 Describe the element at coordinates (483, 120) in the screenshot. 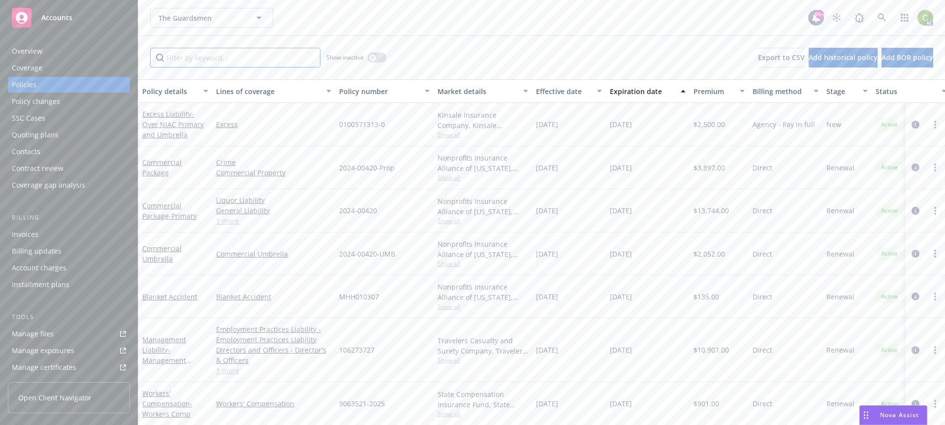

I see `div: Kinsale Insurance Company, Kinsale Insurance, Amwins` at that location.